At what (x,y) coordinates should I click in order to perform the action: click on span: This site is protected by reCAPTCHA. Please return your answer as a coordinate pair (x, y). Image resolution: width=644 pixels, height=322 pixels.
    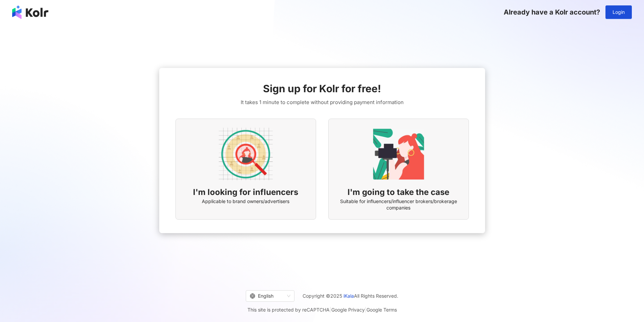
    Looking at the image, I should click on (322, 310).